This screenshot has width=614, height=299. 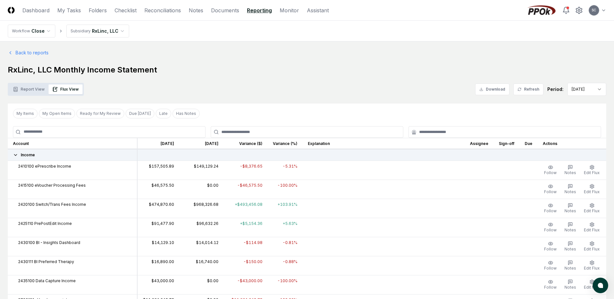 What do you see at coordinates (28, 155) in the screenshot?
I see `span: Income` at bounding box center [28, 155].